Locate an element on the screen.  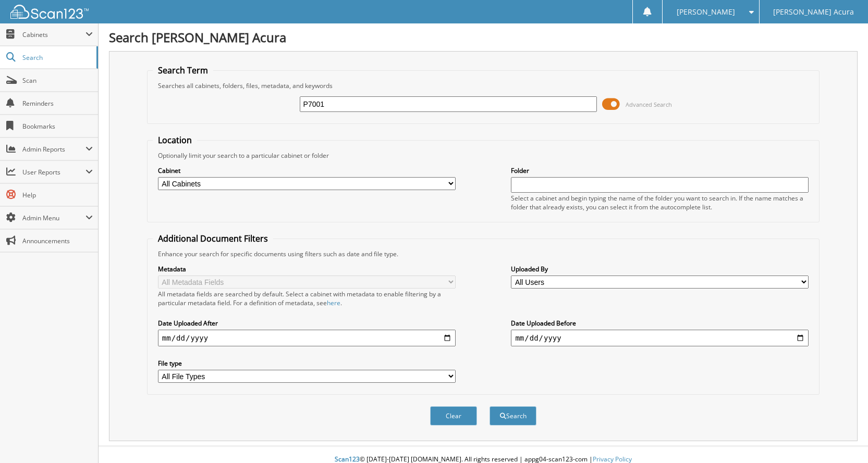
div: Searches all cabinets, folders, files, metadata, and keywords is located at coordinates (483, 85).